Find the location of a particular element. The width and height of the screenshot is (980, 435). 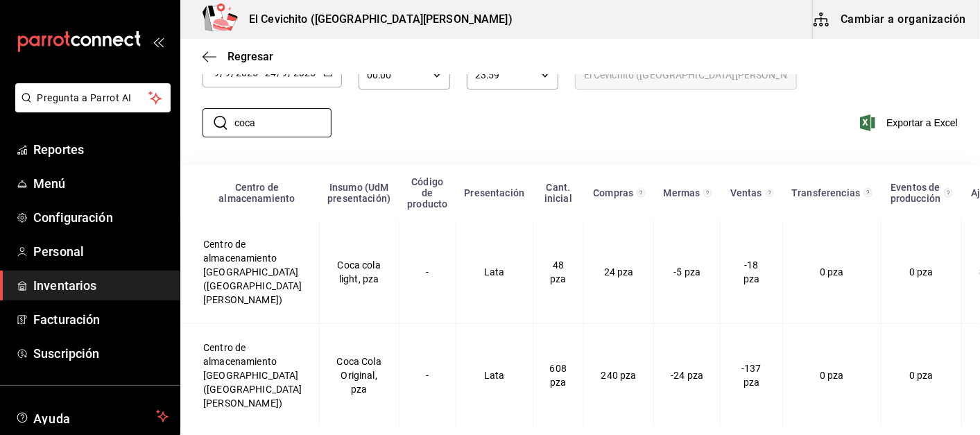

td: Coca cola light, pza is located at coordinates (359, 272).